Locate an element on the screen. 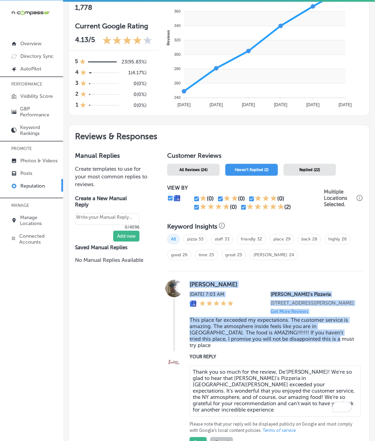 The width and height of the screenshot is (375, 441). a: 32 is located at coordinates (260, 240).